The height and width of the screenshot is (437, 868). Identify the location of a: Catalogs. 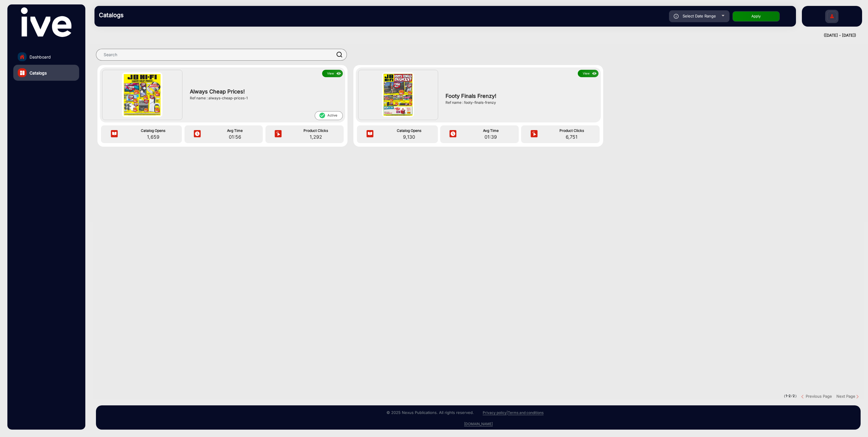
(46, 73).